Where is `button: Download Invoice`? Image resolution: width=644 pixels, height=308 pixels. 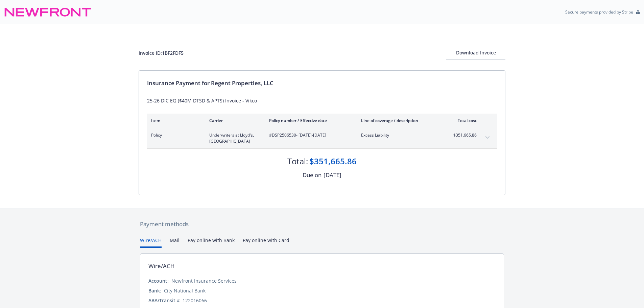 button: Download Invoice is located at coordinates (475, 53).